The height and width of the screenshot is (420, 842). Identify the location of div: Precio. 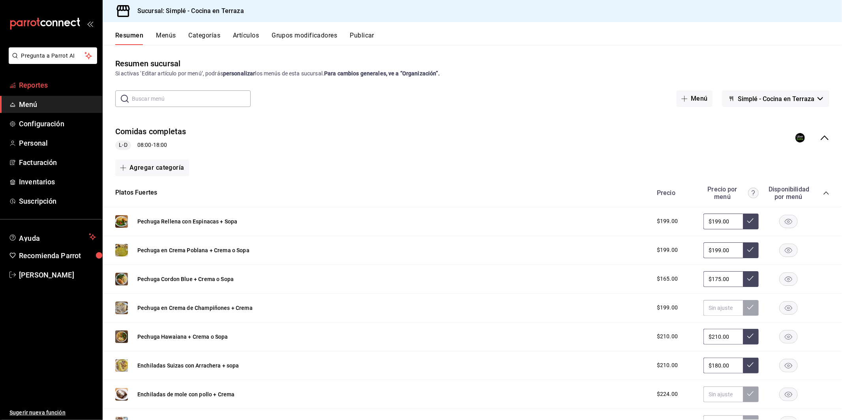
(674, 193).